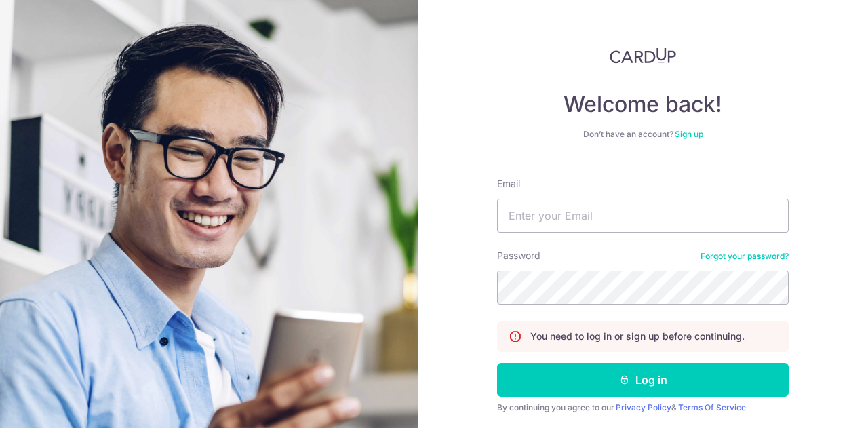 The width and height of the screenshot is (868, 428). Describe the element at coordinates (643, 215) in the screenshot. I see `input: Enter your Email` at that location.